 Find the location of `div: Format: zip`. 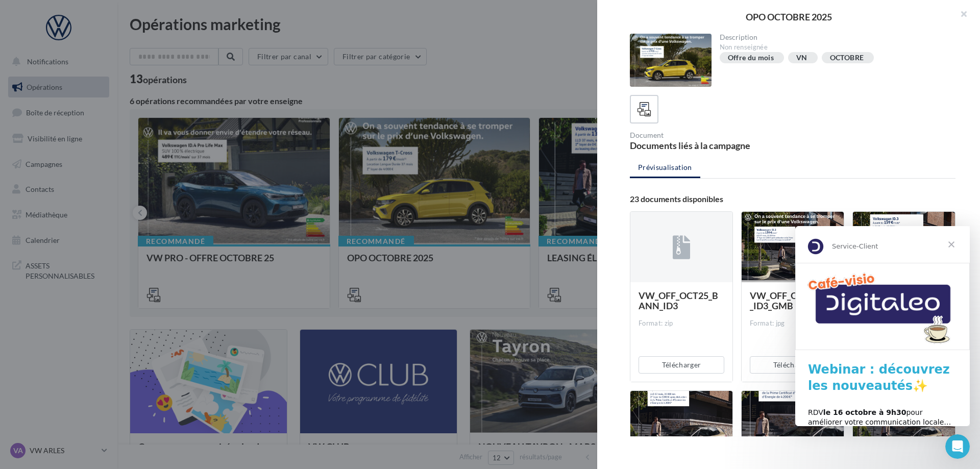

div: Format: zip is located at coordinates (682, 324).